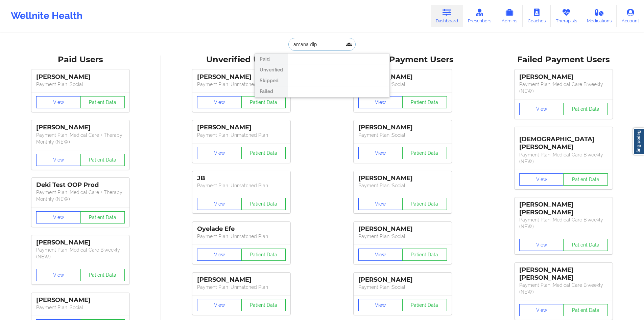 The height and width of the screenshot is (320, 644). I want to click on a: Therapists, so click(566, 16).